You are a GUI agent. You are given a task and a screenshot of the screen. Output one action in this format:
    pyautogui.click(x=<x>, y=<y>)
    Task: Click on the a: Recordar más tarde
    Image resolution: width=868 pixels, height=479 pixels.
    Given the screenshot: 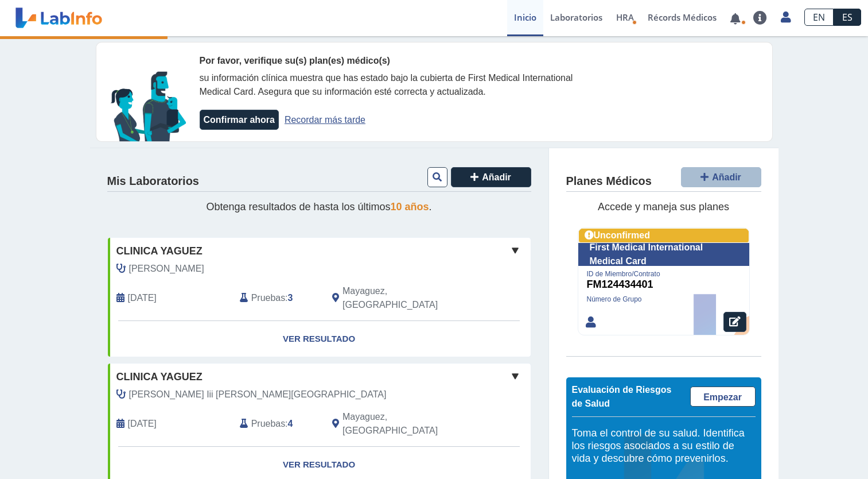 What is the action you would take?
    pyautogui.click(x=324, y=120)
    